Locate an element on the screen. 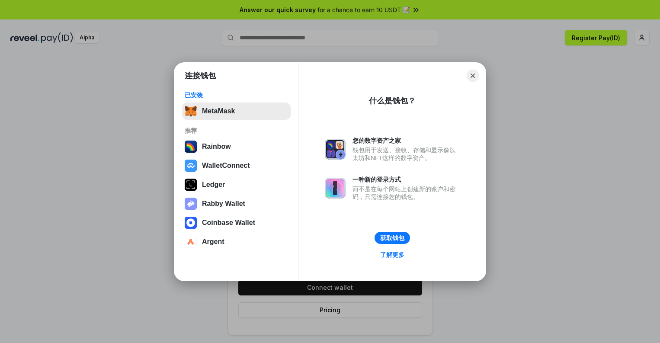  button: Close is located at coordinates (472, 76).